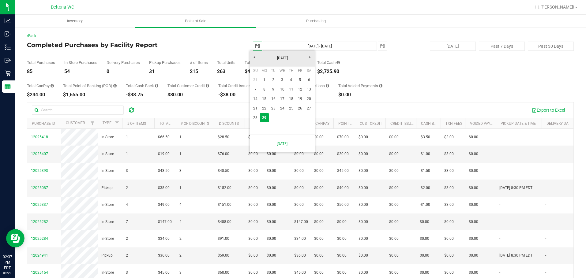 Image resolution: width=586 pixels, height=278 pixels. What do you see at coordinates (343, 171) in the screenshot?
I see `span: $45.00` at bounding box center [343, 171].